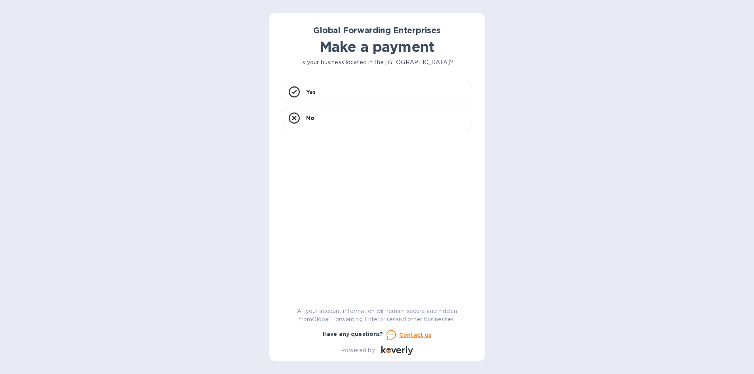 Image resolution: width=754 pixels, height=374 pixels. What do you see at coordinates (358, 350) in the screenshot?
I see `p: Powered by` at bounding box center [358, 350].